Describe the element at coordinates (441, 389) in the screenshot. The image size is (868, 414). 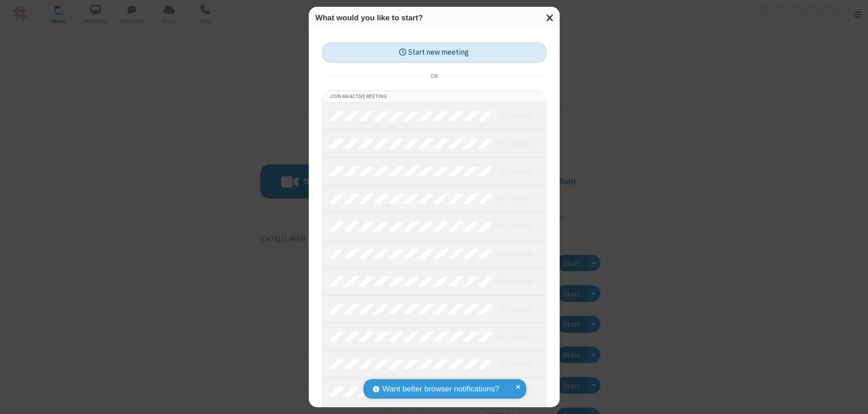
I see `span: Want better browser notifications?` at that location.